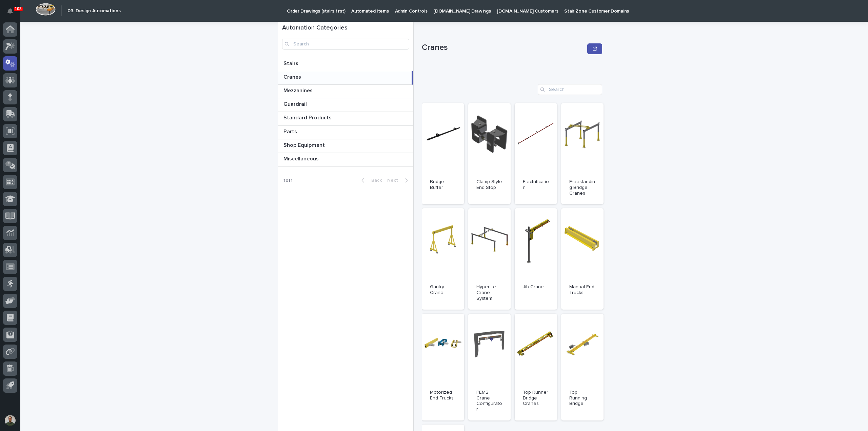  I want to click on p: PEMB Crane Configurator, so click(490, 401).